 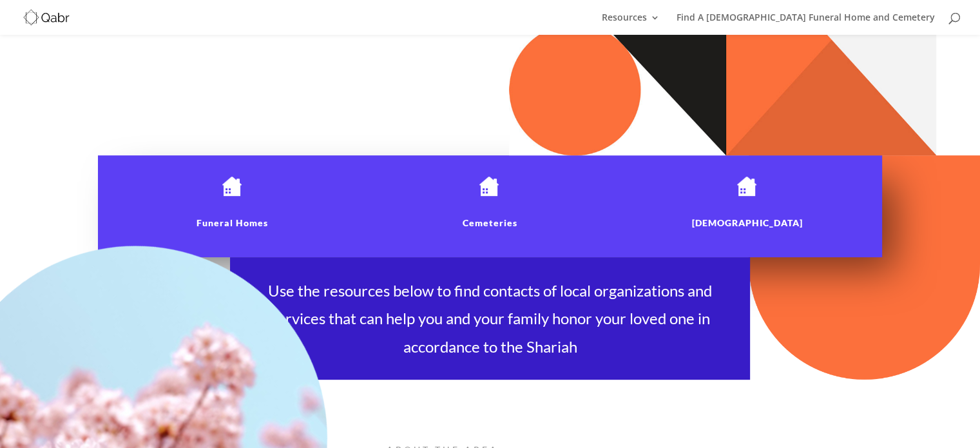 What do you see at coordinates (490, 223) in the screenshot?
I see `a: Cemeteries` at bounding box center [490, 223].